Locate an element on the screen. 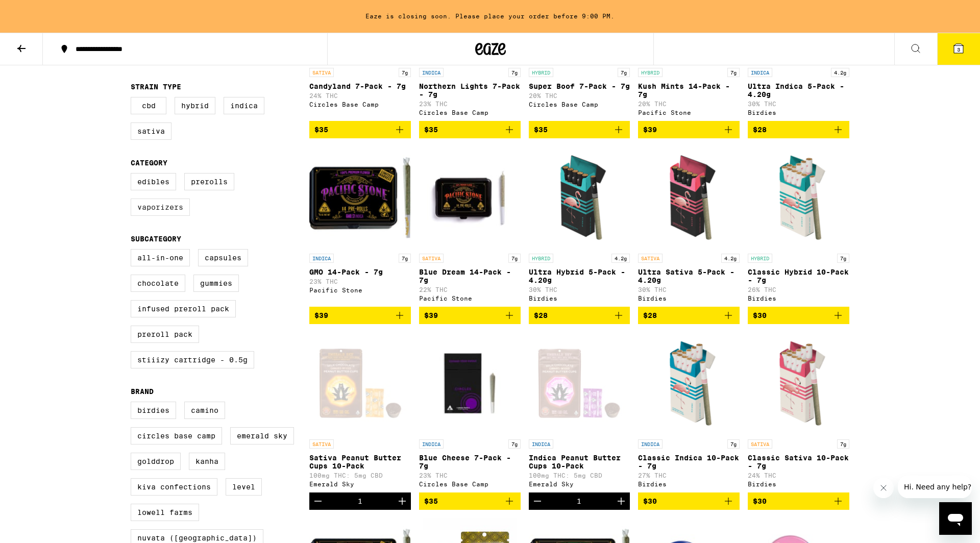  p: Blue Cheese 7-Pack - 7g is located at coordinates (470, 462).